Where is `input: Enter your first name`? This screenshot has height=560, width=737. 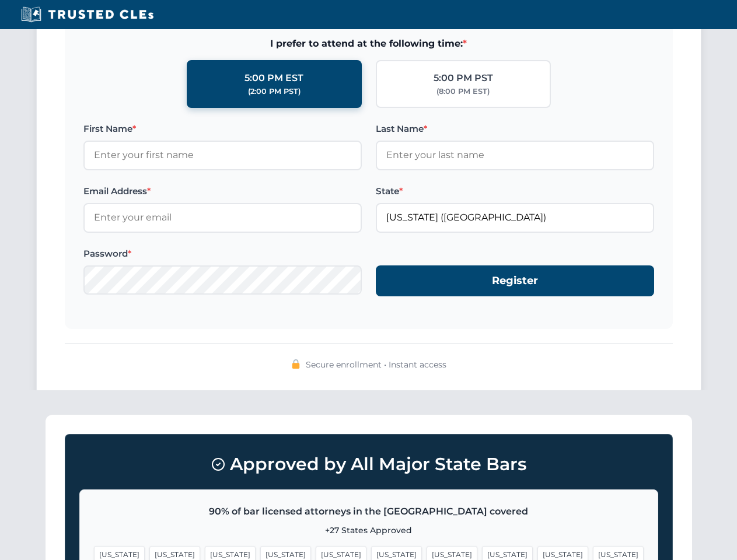 input: Enter your first name is located at coordinates (222, 155).